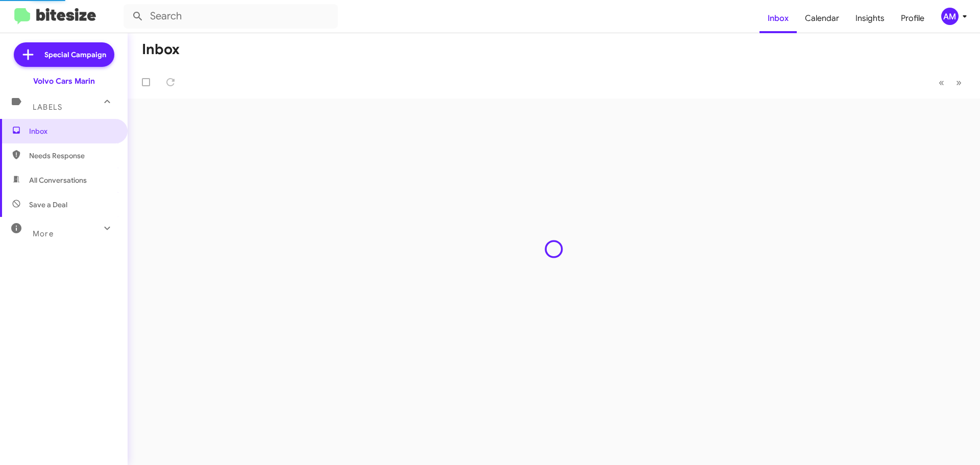 This screenshot has height=465, width=980. I want to click on div: Volvo Cars Marin, so click(64, 81).